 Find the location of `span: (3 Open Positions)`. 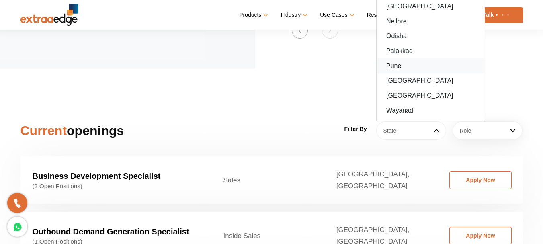

span: (3 Open Positions) is located at coordinates (116, 186).